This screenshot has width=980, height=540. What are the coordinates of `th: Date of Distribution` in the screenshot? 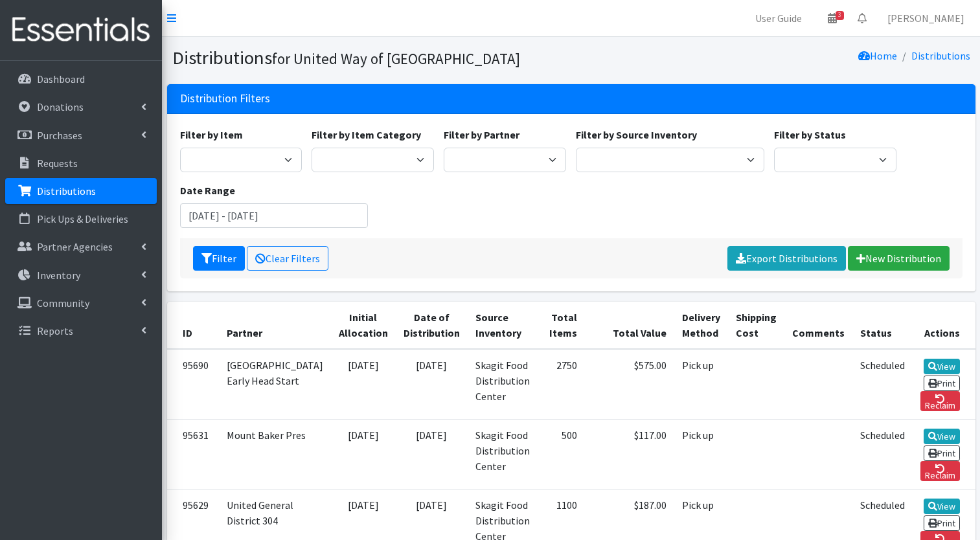 It's located at (431, 325).